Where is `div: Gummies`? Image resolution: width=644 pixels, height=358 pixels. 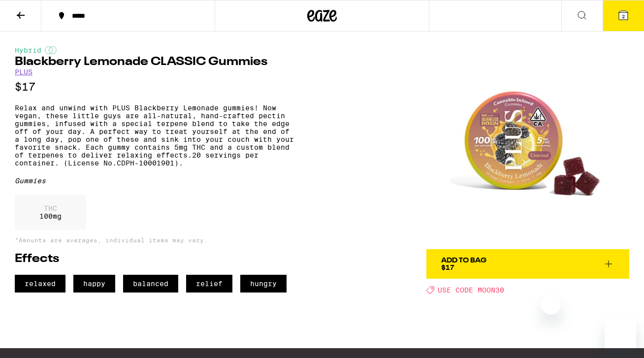
div: Gummies is located at coordinates (156, 180).